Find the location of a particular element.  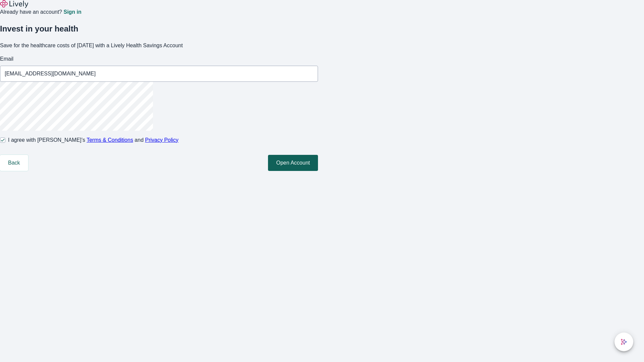

button: chat is located at coordinates (624, 342).